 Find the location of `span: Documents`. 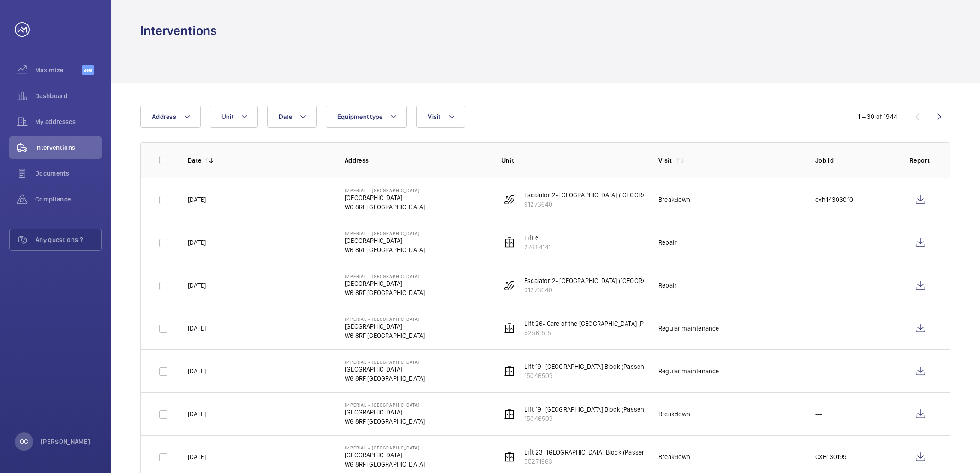

span: Documents is located at coordinates (69, 173).